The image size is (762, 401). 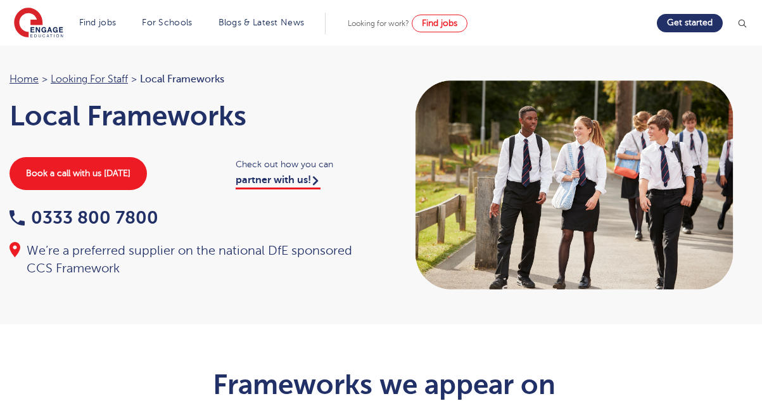 I want to click on a: Home, so click(x=24, y=79).